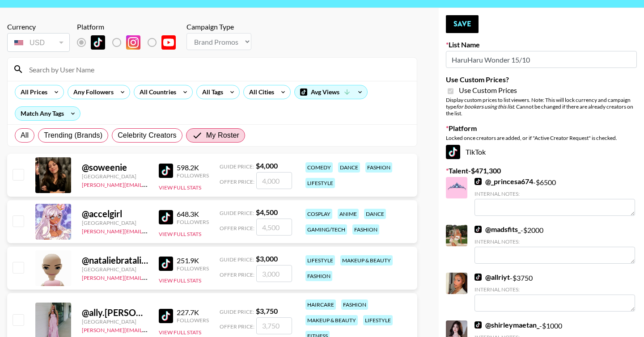  I want to click on img: YouTube, so click(168, 43).